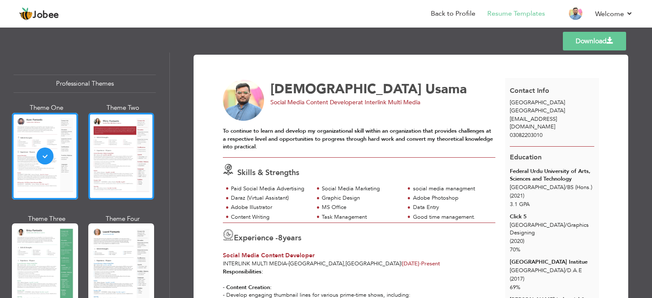  I want to click on strong: - Content Creation:, so click(247, 288).